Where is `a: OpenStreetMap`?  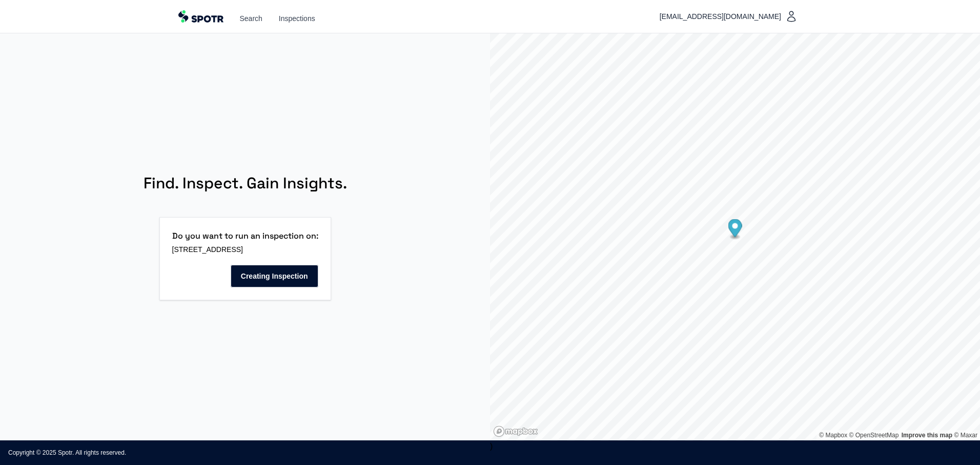
a: OpenStreetMap is located at coordinates (874, 435).